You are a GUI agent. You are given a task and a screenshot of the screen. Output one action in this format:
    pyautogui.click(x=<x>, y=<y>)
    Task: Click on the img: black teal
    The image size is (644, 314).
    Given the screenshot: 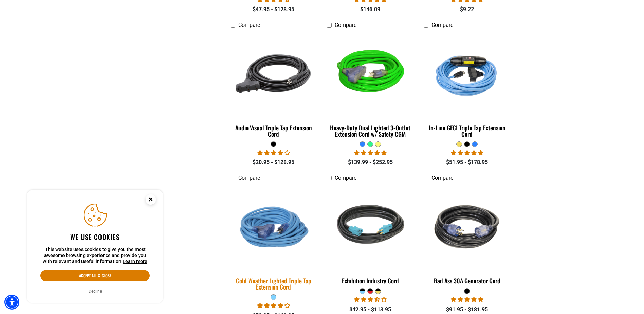 What is the action you would take?
    pyautogui.click(x=371, y=227)
    